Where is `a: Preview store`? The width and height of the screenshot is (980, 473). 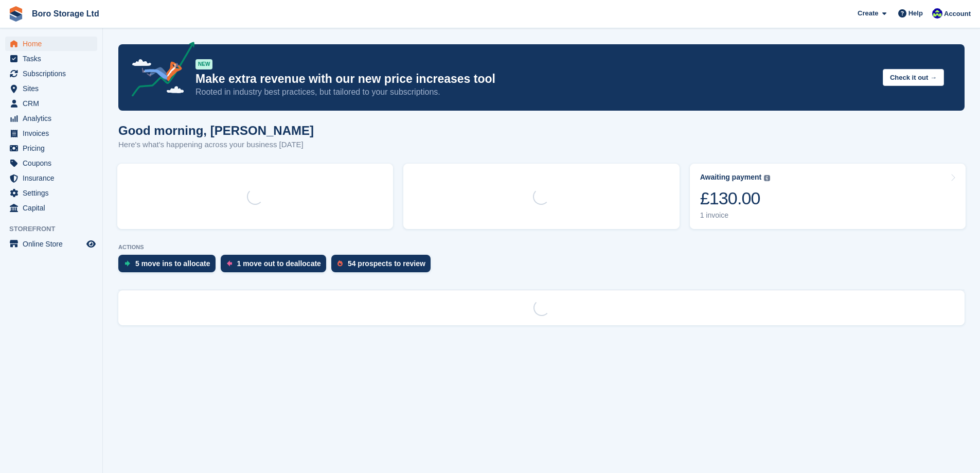 a: Preview store is located at coordinates (91, 244).